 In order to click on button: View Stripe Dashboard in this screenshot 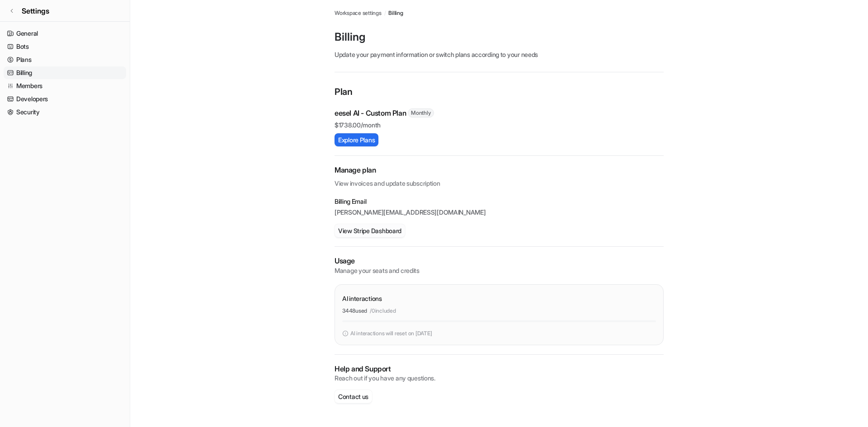, I will do `click(370, 231)`.